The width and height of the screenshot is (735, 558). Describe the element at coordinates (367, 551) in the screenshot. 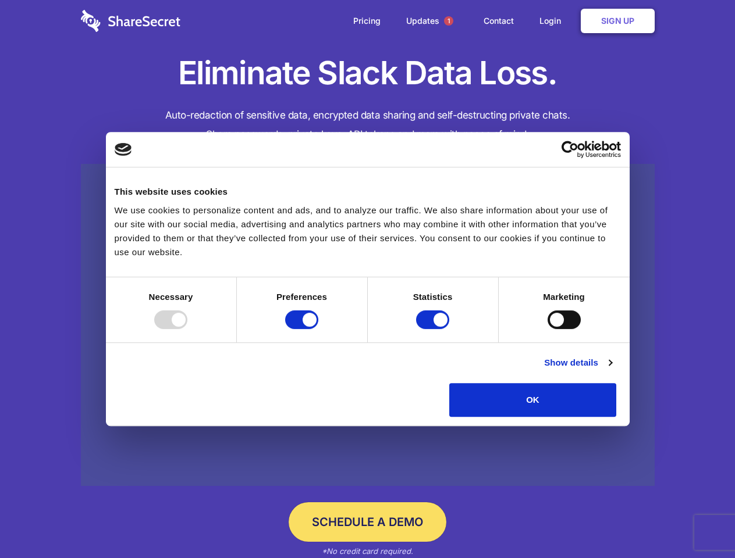

I see `em: *No credit card required.` at that location.